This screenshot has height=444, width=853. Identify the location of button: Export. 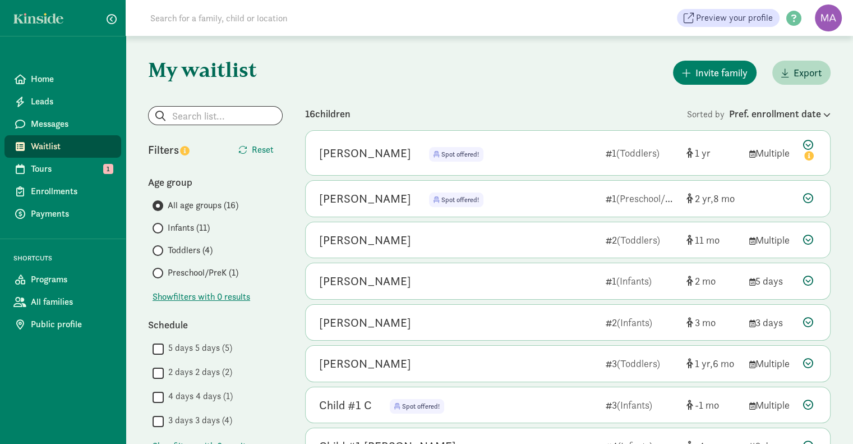
(801, 72).